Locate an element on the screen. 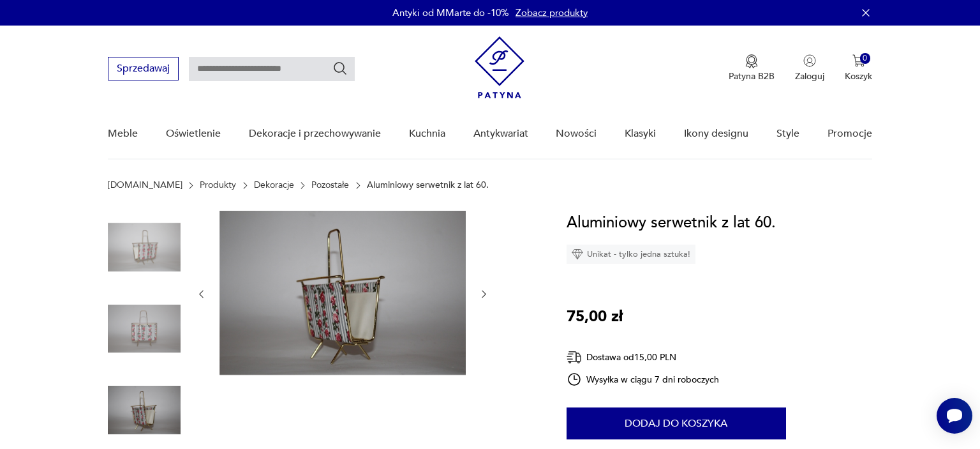 The width and height of the screenshot is (980, 449). a: Produkty is located at coordinates (217, 185).